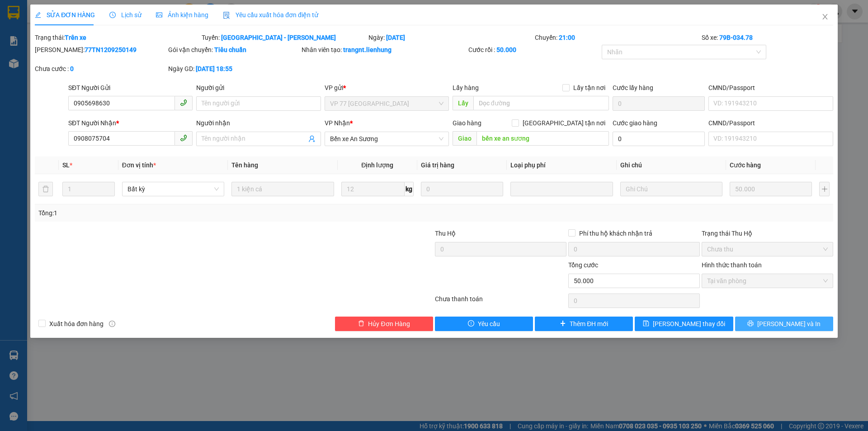 Image resolution: width=868 pixels, height=431 pixels. Describe the element at coordinates (583, 265) in the screenshot. I see `span: Tổng cước` at that location.